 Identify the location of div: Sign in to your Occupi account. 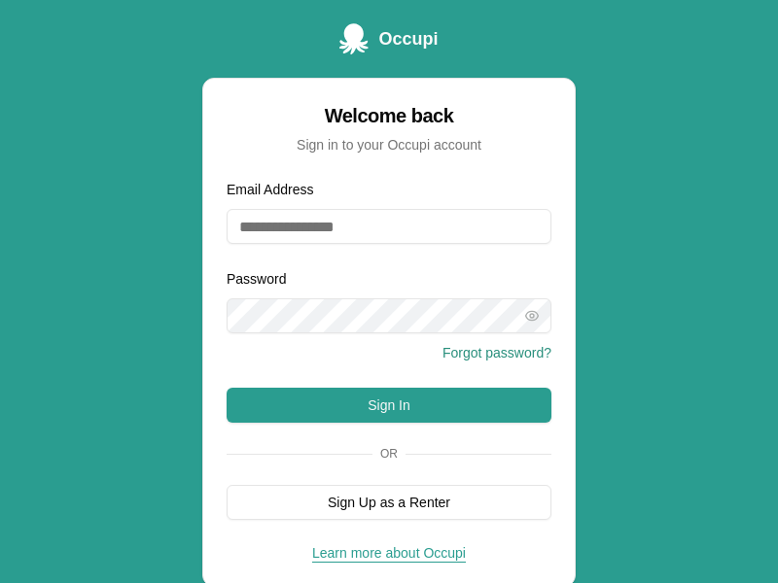
(389, 145).